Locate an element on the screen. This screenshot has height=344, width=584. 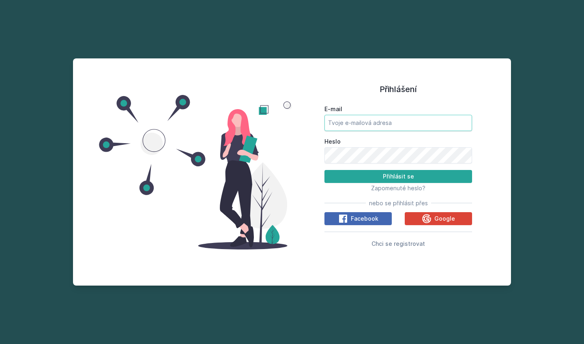
span: Google is located at coordinates (445, 219).